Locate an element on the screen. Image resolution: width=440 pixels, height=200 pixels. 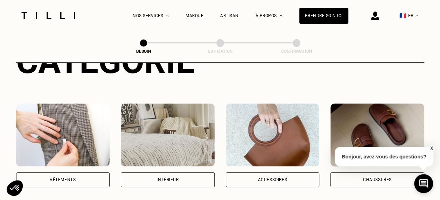
div: Artisan is located at coordinates (229, 16).